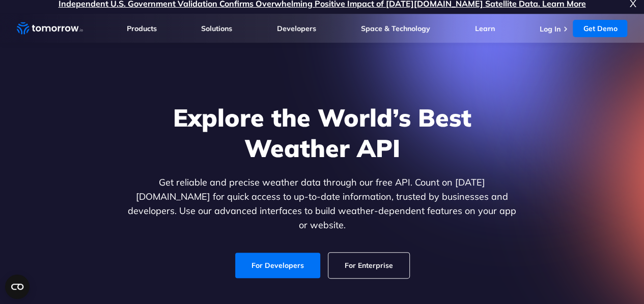 The image size is (644, 304). I want to click on a: Products, so click(142, 29).